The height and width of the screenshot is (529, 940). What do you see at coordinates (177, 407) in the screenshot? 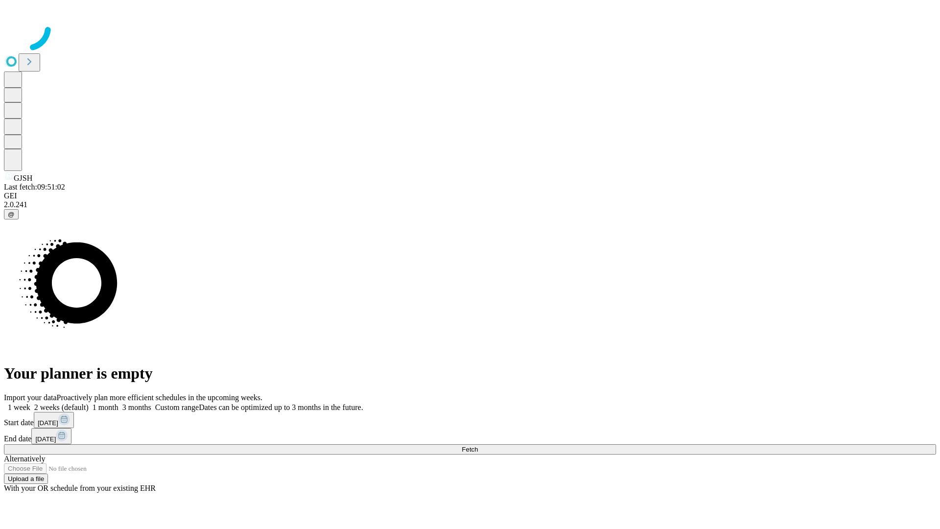
I see `span: Custom range` at bounding box center [177, 407].